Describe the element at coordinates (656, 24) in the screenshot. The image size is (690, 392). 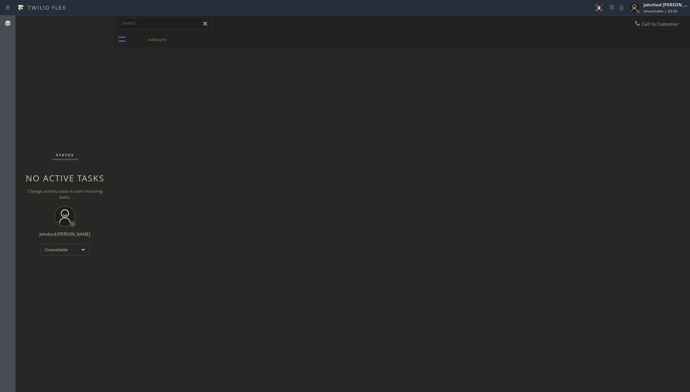
I see `button: Call to Customer` at that location.